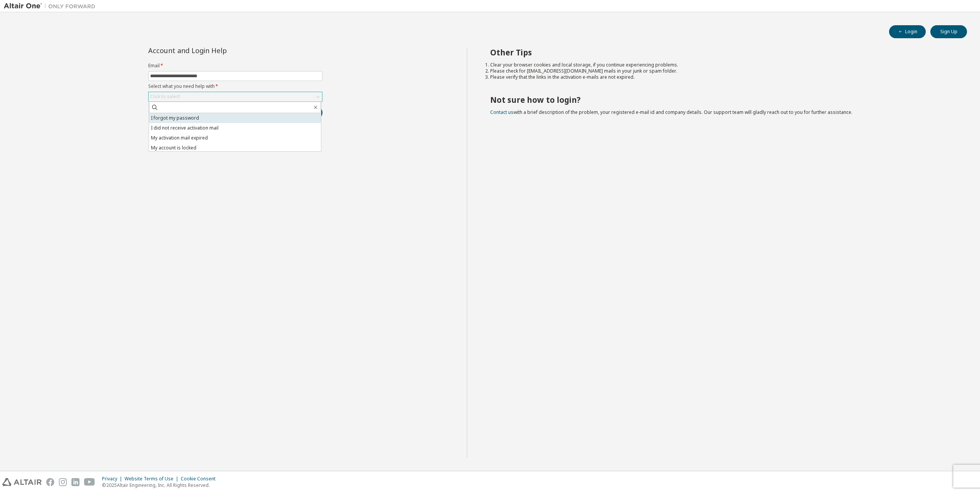 The image size is (980, 493). Describe the element at coordinates (152, 479) in the screenshot. I see `div: Website Terms of Use` at that location.